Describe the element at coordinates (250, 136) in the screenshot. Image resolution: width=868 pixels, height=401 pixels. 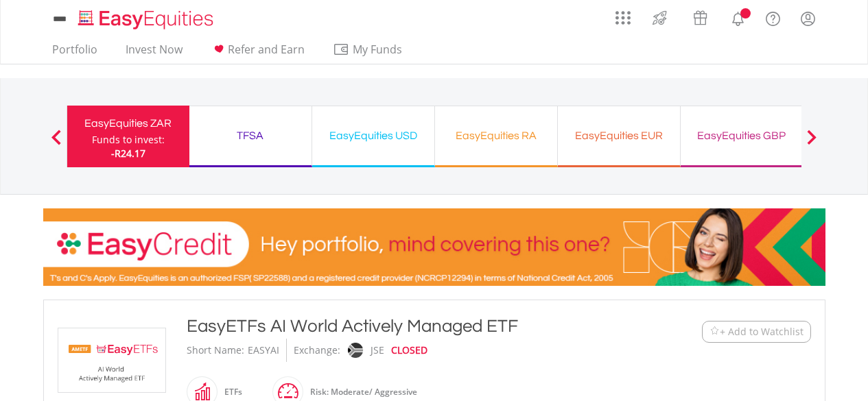
I see `div: TFSA` at that location.